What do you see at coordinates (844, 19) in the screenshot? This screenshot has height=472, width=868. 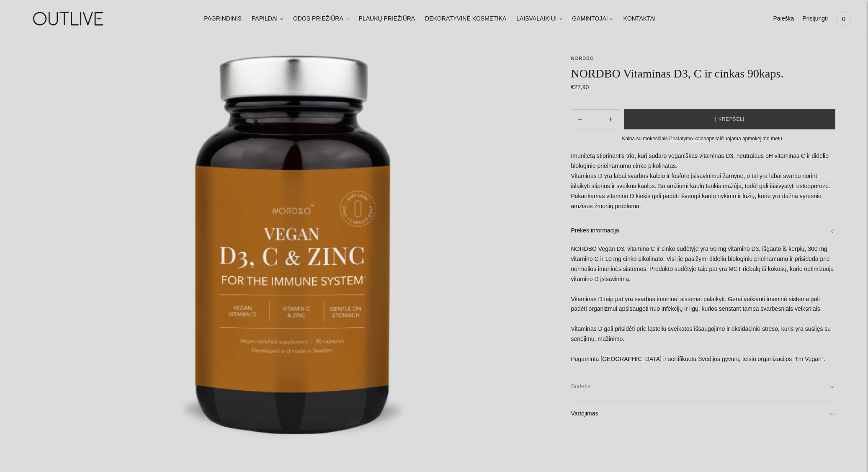 I see `span: 0` at bounding box center [844, 19].